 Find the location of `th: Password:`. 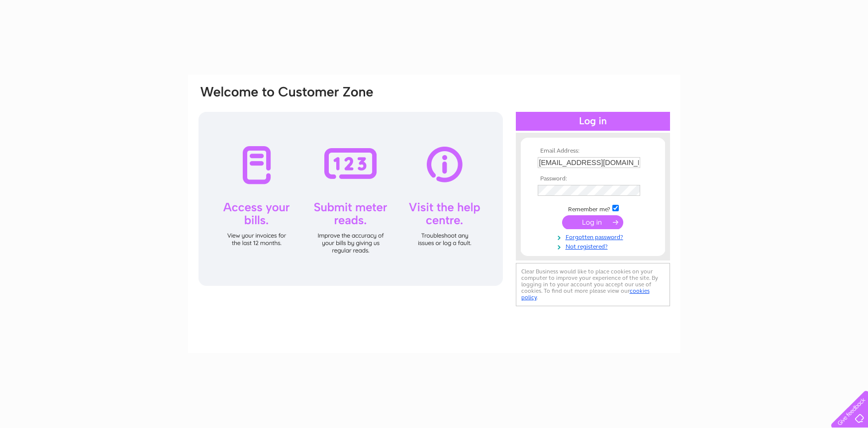

th: Password: is located at coordinates (593, 179).